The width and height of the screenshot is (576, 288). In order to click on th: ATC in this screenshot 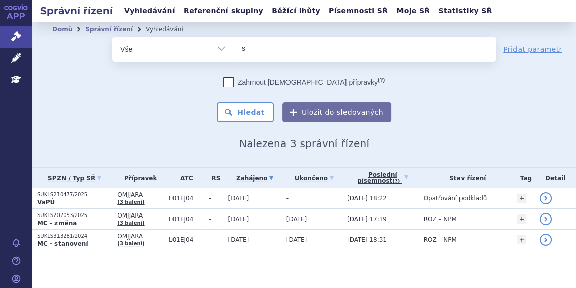, I will do `click(184, 178)`.